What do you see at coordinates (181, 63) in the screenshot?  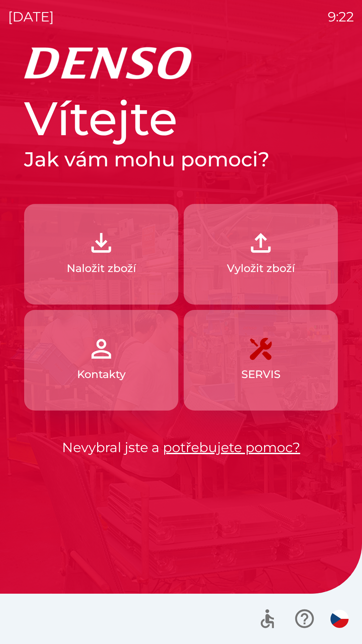 I see `img: Logo` at bounding box center [181, 63].